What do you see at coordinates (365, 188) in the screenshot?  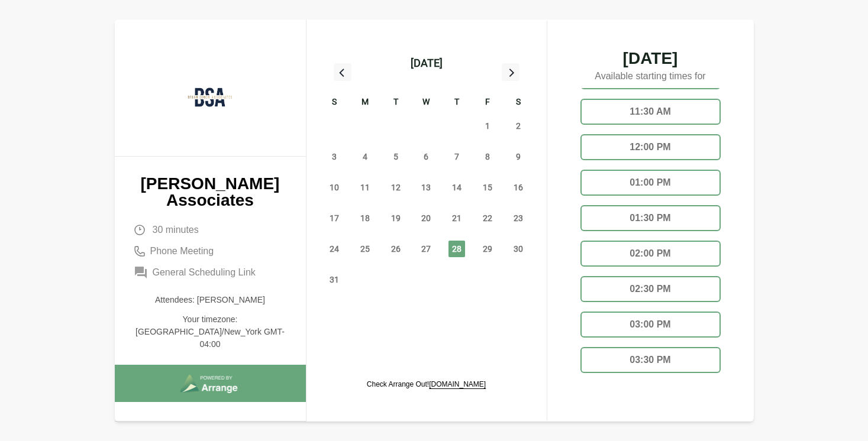 I see `span: Monday, August 11, 2025` at bounding box center [365, 188].